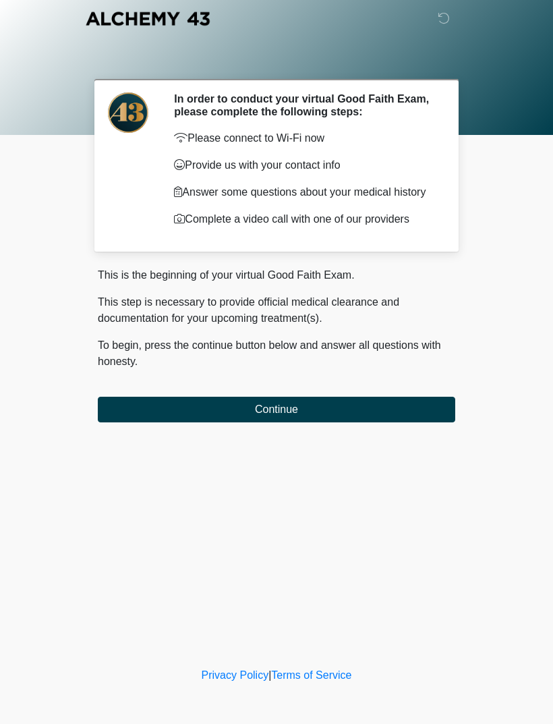 This screenshot has height=724, width=553. What do you see at coordinates (236, 675) in the screenshot?
I see `a: Privacy Policy` at bounding box center [236, 675].